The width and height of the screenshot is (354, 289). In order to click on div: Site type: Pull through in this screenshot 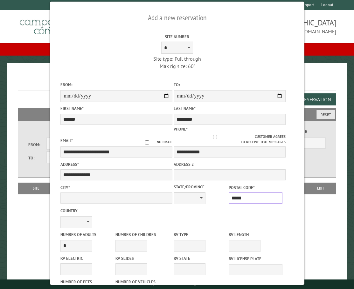, I will do `click(177, 59)`.